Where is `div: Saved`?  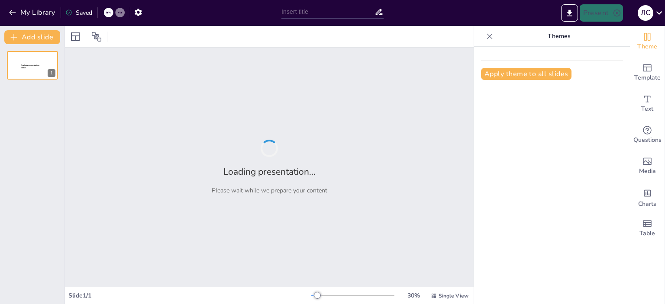 div: Saved is located at coordinates (79, 13).